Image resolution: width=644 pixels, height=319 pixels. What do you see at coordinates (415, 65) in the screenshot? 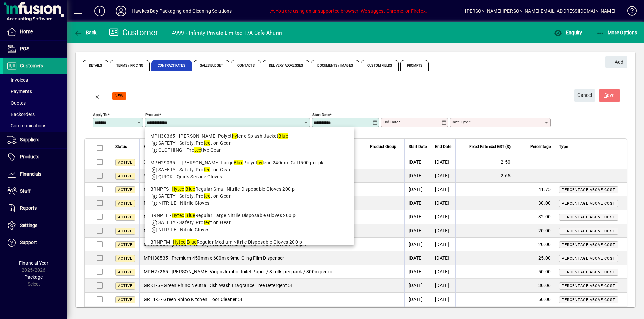
I see `span: Prompts` at bounding box center [415, 65].